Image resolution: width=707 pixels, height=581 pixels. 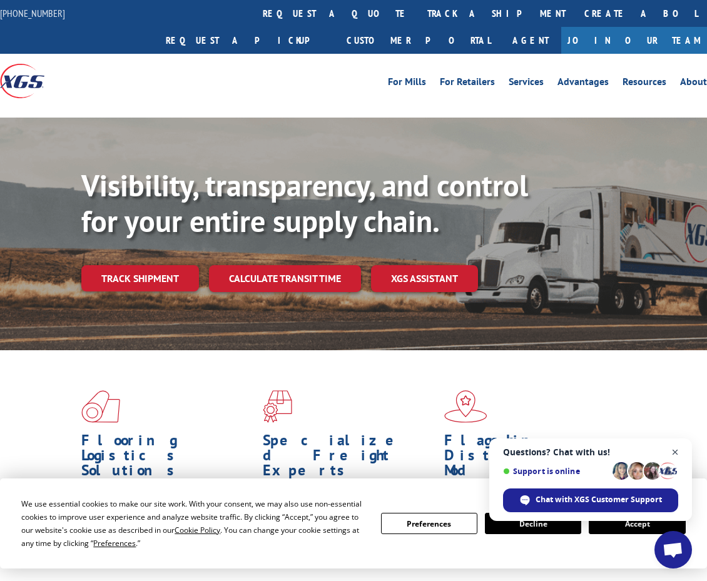 I want to click on a: Join Our Team, so click(x=634, y=40).